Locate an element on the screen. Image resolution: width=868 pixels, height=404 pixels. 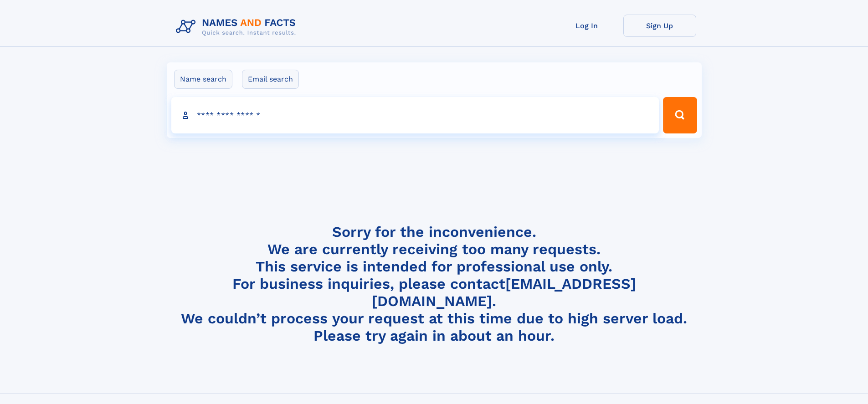
a: Sign Up is located at coordinates (660, 26).